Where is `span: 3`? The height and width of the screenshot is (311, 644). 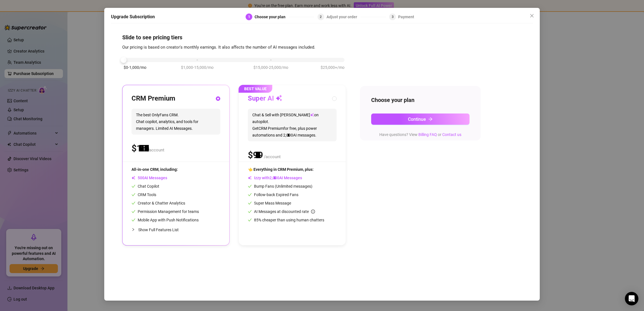 span: 3 is located at coordinates (392, 17).